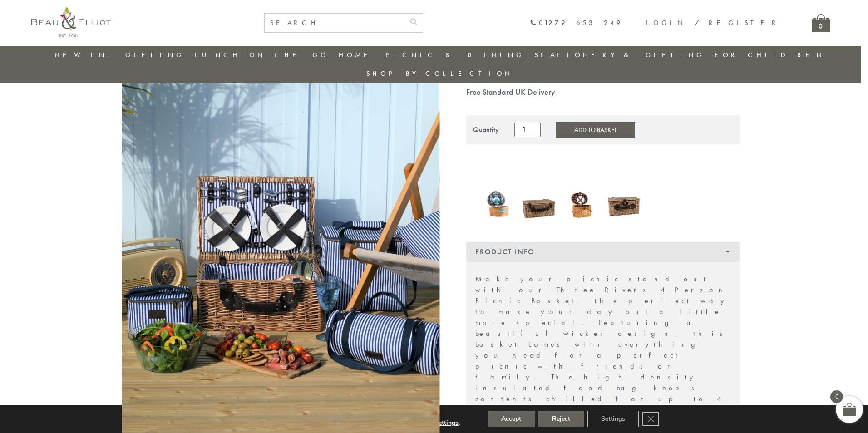 The height and width of the screenshot is (433, 868). I want to click on img: logo, so click(71, 22).